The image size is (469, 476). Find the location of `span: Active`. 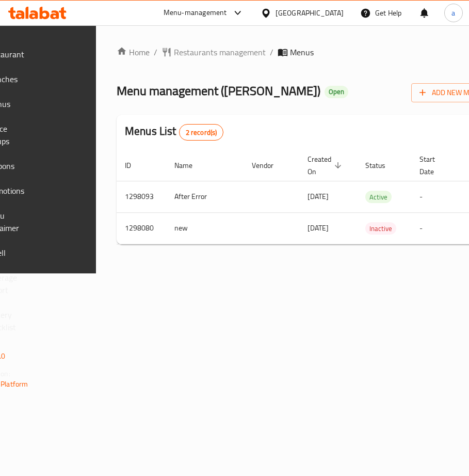

span: Active is located at coordinates (378, 197).